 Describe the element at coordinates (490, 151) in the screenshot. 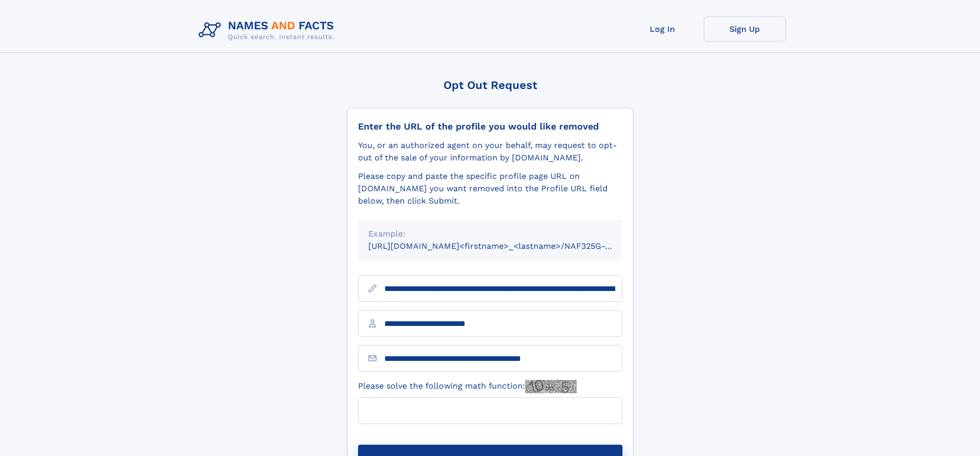

I see `div: You, or an authorized agent on your behalf, may request to opt-out of the sale of your informatio...` at that location.